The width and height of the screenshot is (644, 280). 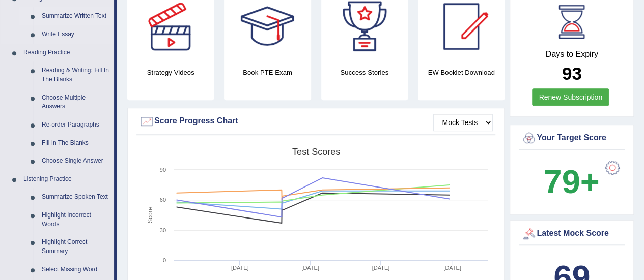 I want to click on div: Latest Mock Score, so click(x=571, y=234).